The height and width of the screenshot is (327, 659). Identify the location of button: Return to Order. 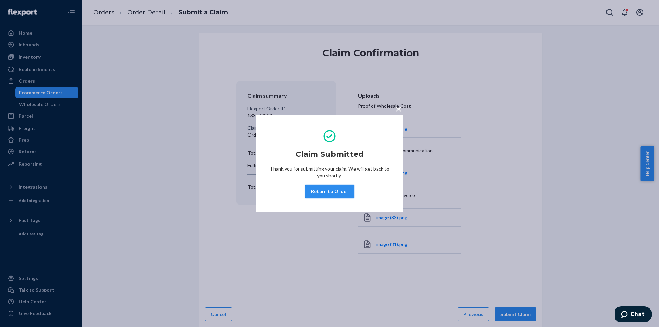
(330, 192).